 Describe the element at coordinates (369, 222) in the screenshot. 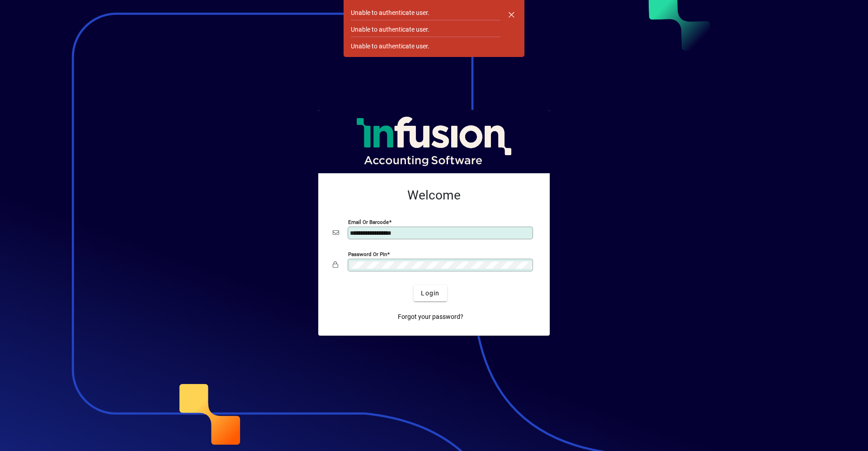

I see `mat-label: Email or Barcode` at that location.